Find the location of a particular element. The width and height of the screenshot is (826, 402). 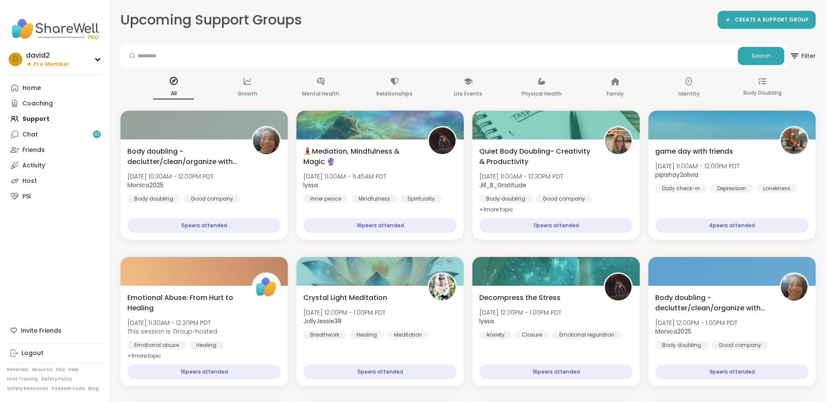

a: Chat10 is located at coordinates (55, 134).